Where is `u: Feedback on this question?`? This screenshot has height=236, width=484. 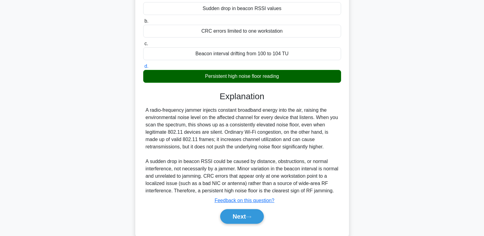
u: Feedback on this question? is located at coordinates (245, 200).